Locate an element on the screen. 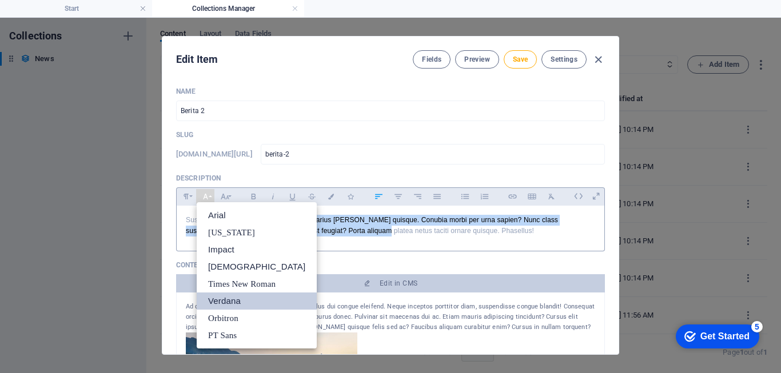  button: Insert Link is located at coordinates (512, 197).